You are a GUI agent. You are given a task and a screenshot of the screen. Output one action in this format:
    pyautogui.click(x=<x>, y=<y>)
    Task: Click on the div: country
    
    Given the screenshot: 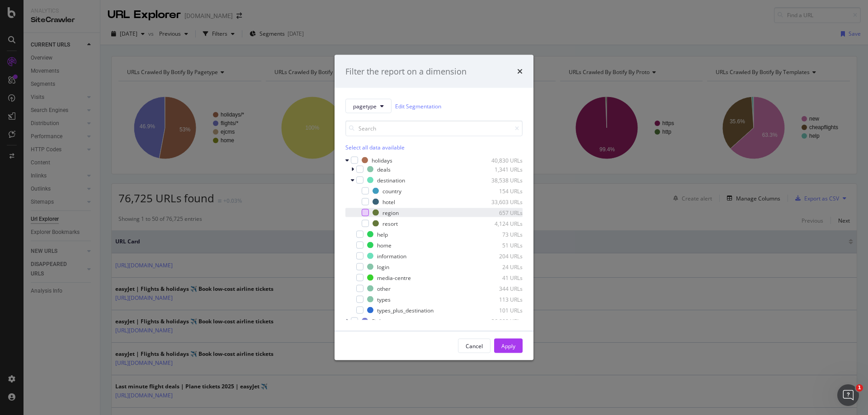 What is the action you would take?
    pyautogui.click(x=392, y=191)
    